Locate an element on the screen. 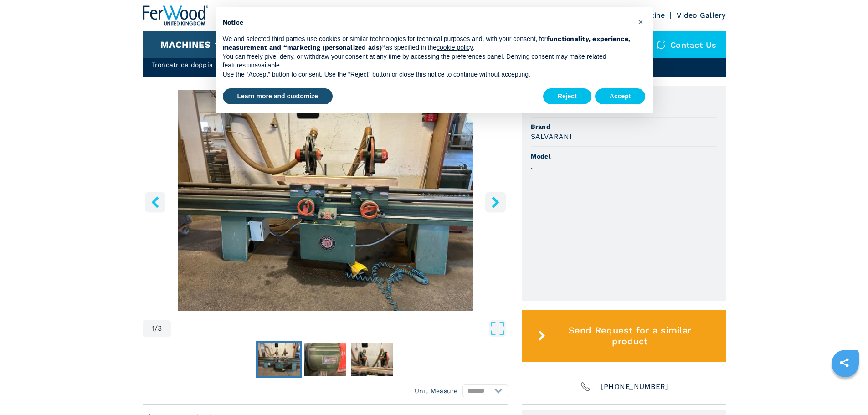 The image size is (868, 415). button: Send Request for a similar product is located at coordinates (624, 336).